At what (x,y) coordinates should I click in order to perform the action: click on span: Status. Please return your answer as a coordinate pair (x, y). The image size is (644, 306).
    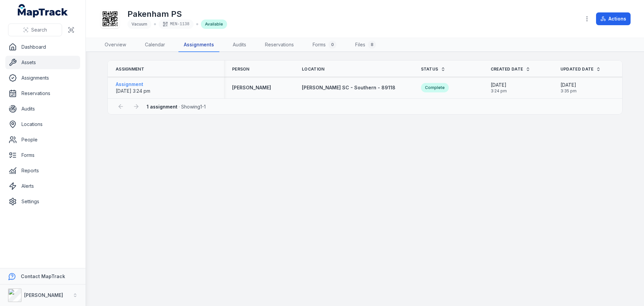
    Looking at the image, I should click on (430, 69).